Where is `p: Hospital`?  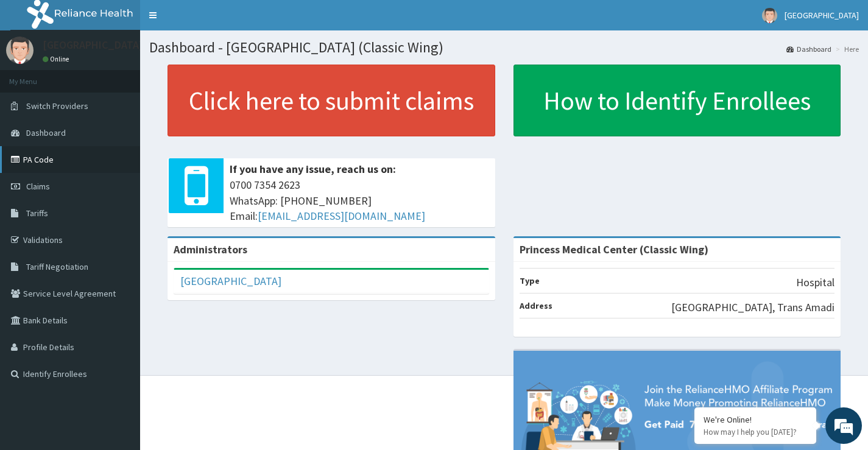 p: Hospital is located at coordinates (815, 282).